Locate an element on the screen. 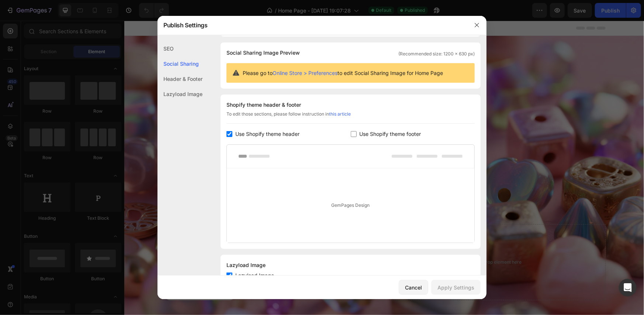  div: SEO is located at coordinates (180, 48).